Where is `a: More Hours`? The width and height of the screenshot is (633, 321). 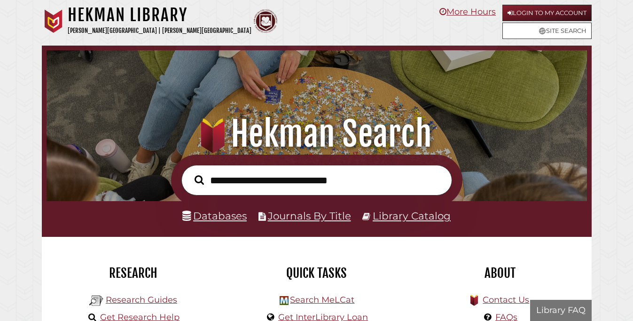 a: More Hours is located at coordinates (468, 12).